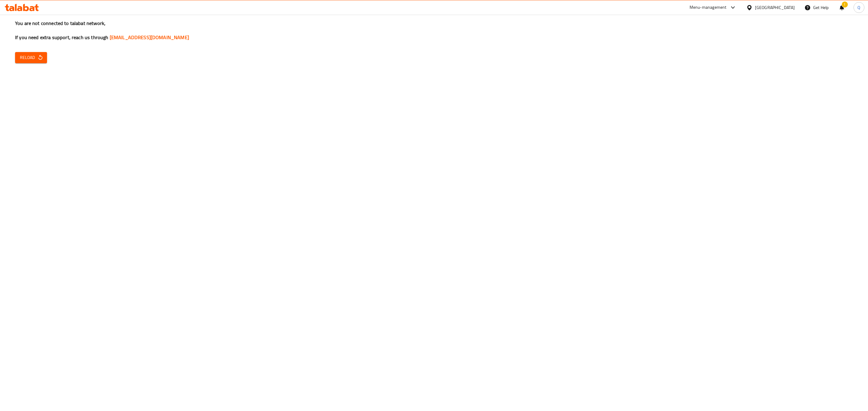  What do you see at coordinates (31, 57) in the screenshot?
I see `button: Reload` at bounding box center [31, 57].